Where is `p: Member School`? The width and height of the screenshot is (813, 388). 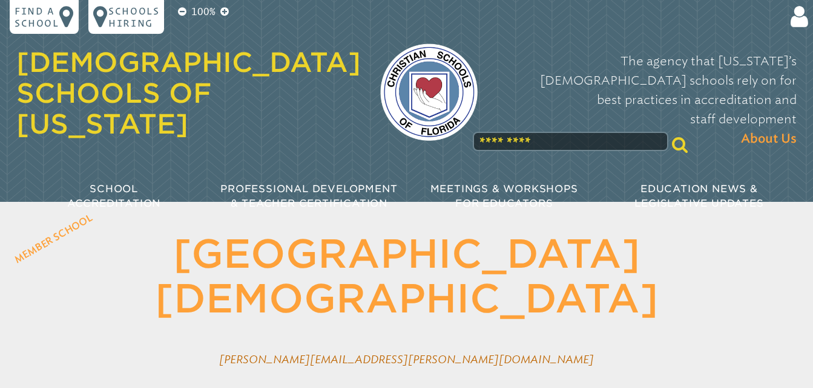 p: Member School is located at coordinates (54, 239).